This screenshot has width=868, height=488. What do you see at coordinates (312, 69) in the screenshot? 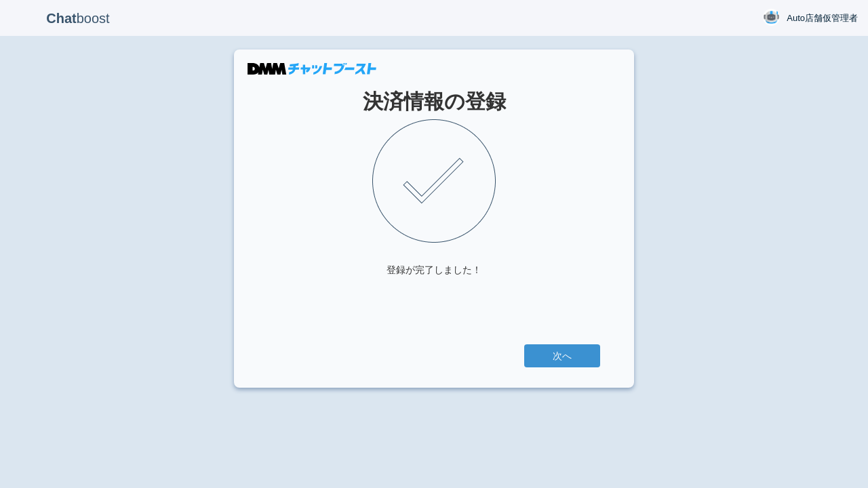
I see `img: DMMチャットブースト` at bounding box center [312, 69].